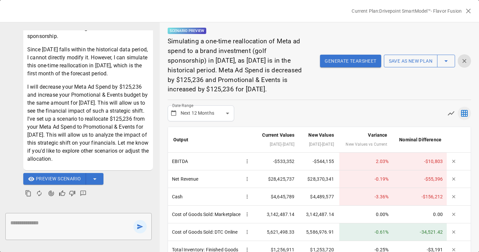 This screenshot has height=252, width=479. What do you see at coordinates (411, 61) in the screenshot?
I see `button: Save as new plan` at bounding box center [411, 61].